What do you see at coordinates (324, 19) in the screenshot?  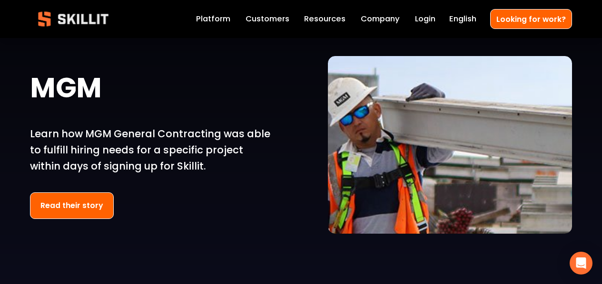 I see `a: folder dropdown` at bounding box center [324, 19].